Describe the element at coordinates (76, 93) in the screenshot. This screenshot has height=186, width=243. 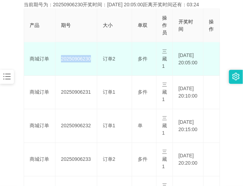
I see `td: 20250906231` at that location.